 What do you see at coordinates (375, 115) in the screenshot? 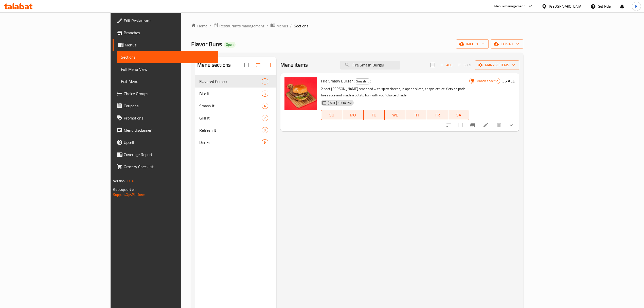
I see `span: TU` at bounding box center [375, 115].